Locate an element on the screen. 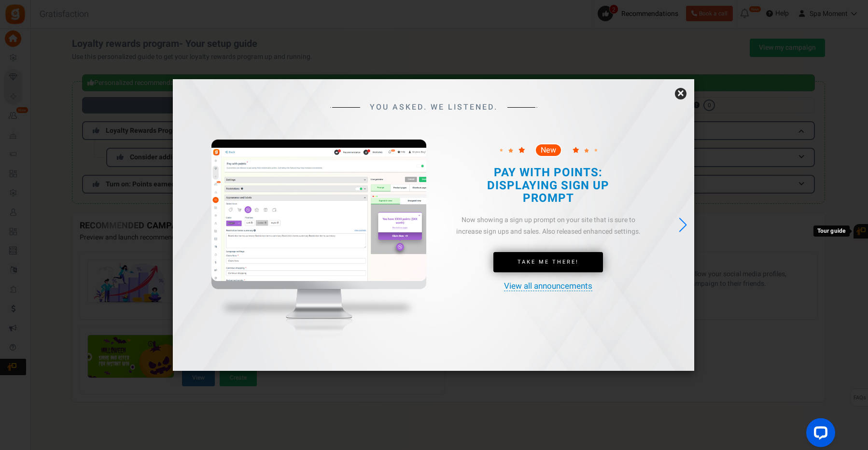  div: Next slide is located at coordinates (683, 225).